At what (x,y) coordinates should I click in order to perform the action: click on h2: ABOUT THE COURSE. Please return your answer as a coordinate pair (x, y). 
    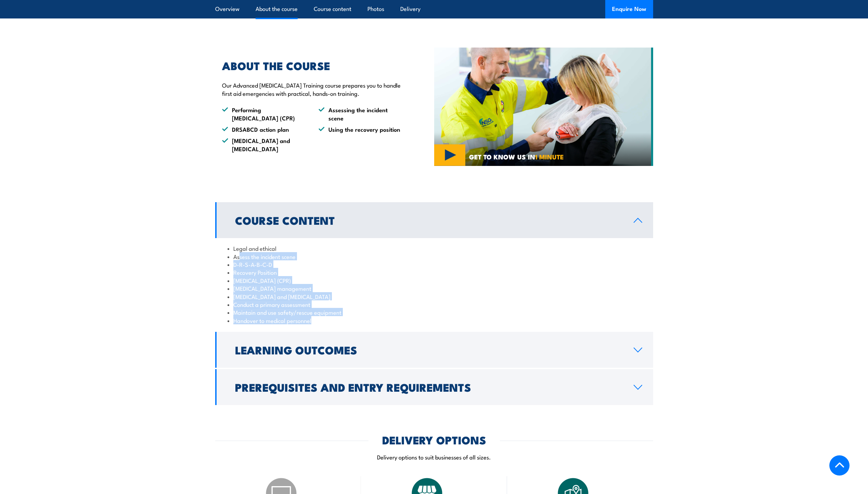
    Looking at the image, I should click on (313, 65).